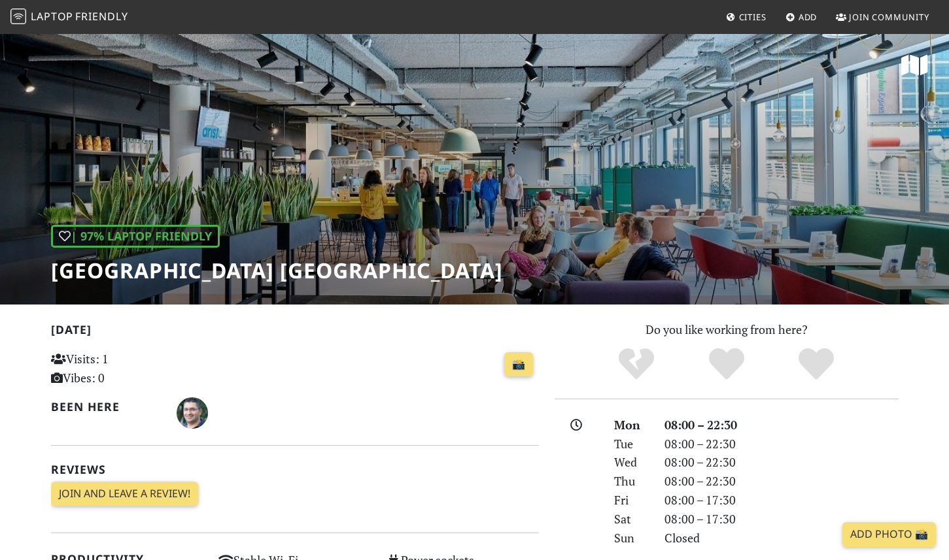 This screenshot has width=949, height=560. I want to click on span: Add, so click(807, 17).